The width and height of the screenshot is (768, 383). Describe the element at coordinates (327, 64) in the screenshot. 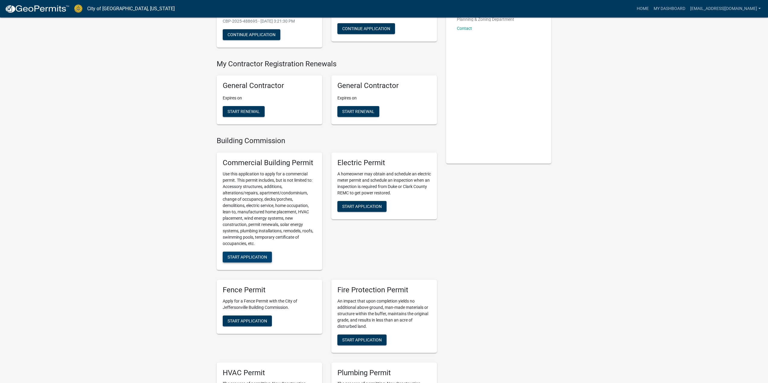

I see `h4: My Contractor Registration Renewals` at that location.